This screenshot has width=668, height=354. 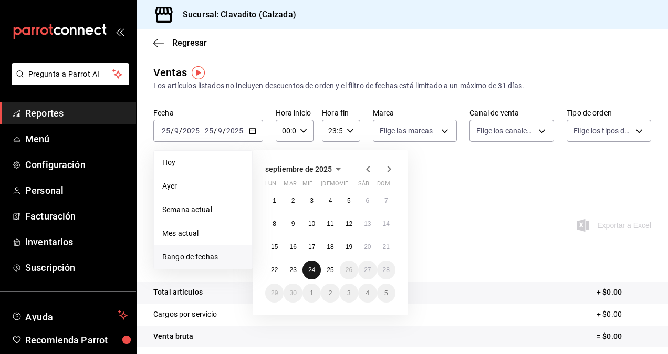 What do you see at coordinates (349, 247) in the screenshot?
I see `button: 19 de septiembre de 2025` at bounding box center [349, 247].